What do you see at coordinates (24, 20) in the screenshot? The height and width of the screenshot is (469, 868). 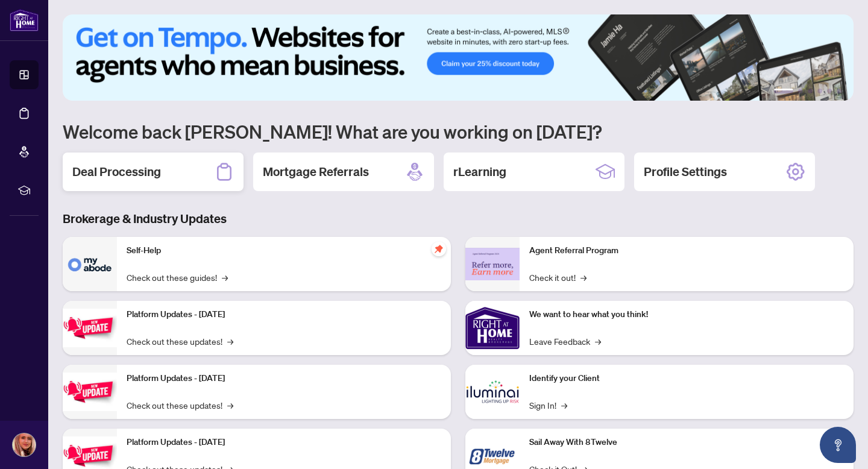 I see `img: logo` at bounding box center [24, 20].